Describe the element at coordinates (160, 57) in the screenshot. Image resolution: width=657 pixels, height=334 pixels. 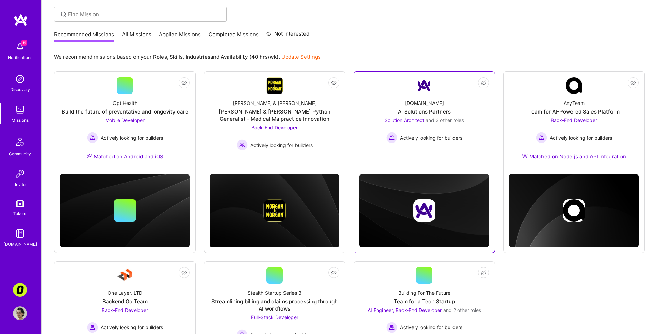
I see `b: Roles` at that location.